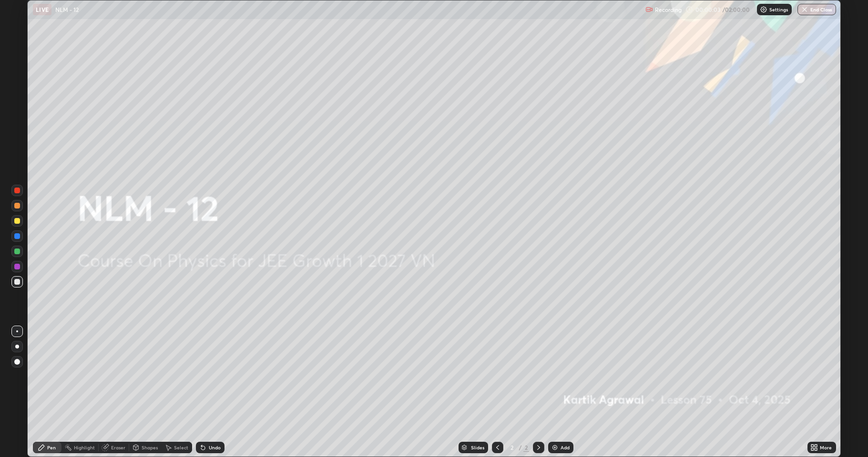  What do you see at coordinates (84, 448) in the screenshot?
I see `div: Highlight` at bounding box center [84, 448].